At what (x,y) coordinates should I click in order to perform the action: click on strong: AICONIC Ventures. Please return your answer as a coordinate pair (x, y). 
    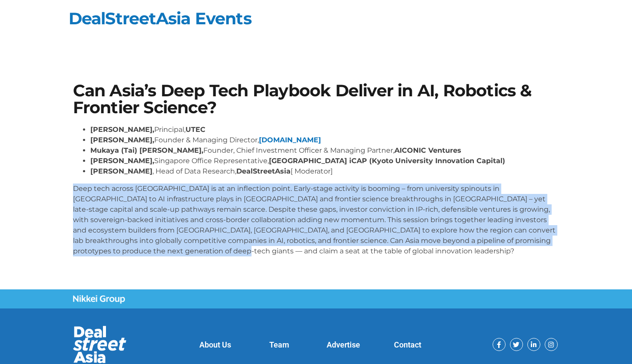
    Looking at the image, I should click on (428, 150).